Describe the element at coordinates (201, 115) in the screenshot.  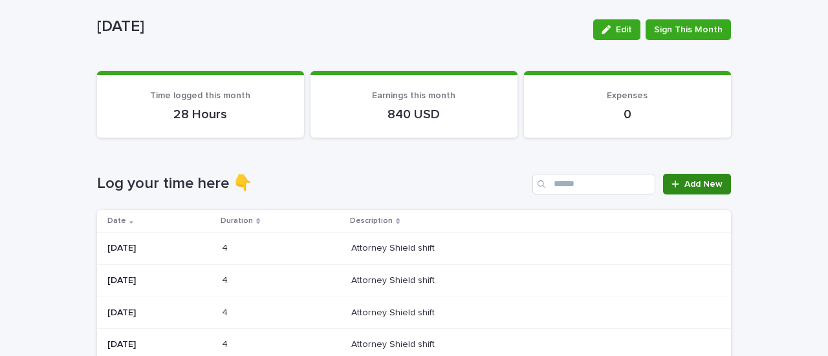
I see `p: 28 Hours` at that location.